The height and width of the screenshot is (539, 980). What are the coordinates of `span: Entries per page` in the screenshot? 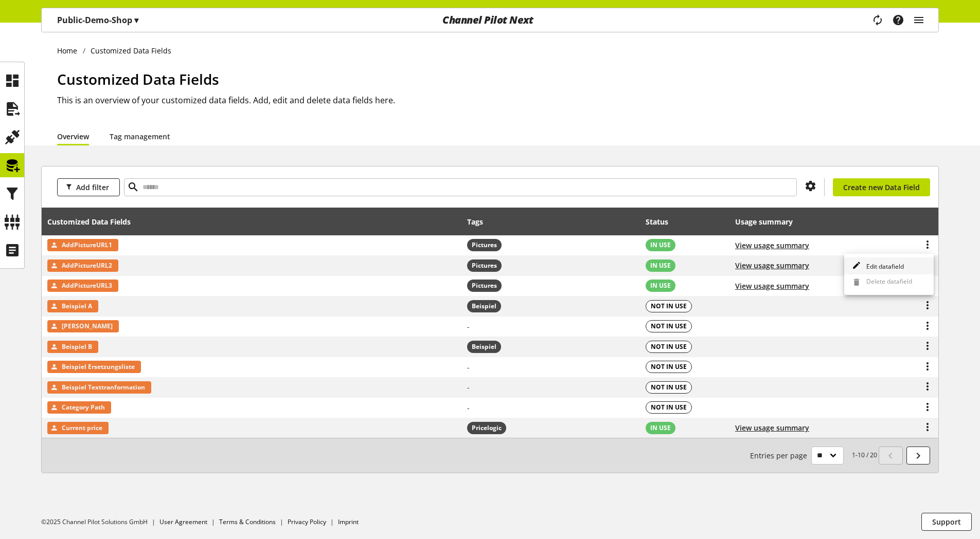 It's located at (780, 455).